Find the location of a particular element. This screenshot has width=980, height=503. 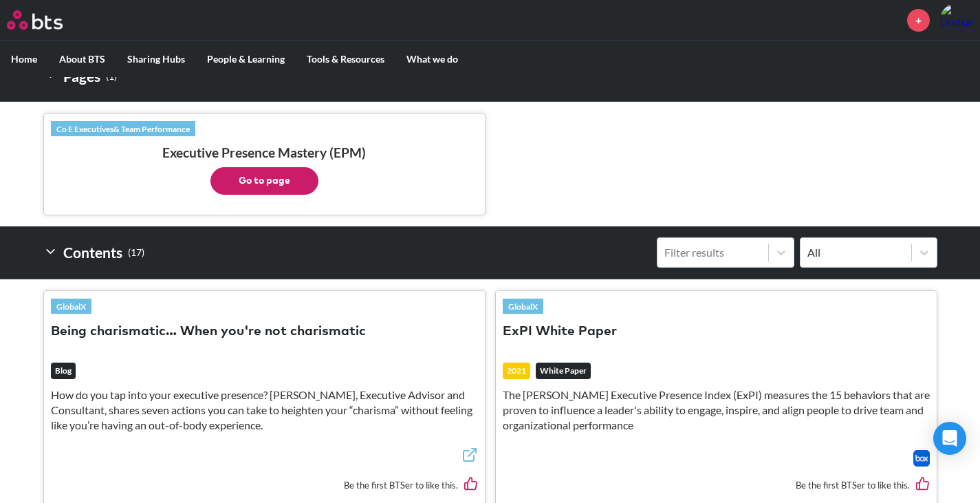

h2: Contents is located at coordinates (93, 253).